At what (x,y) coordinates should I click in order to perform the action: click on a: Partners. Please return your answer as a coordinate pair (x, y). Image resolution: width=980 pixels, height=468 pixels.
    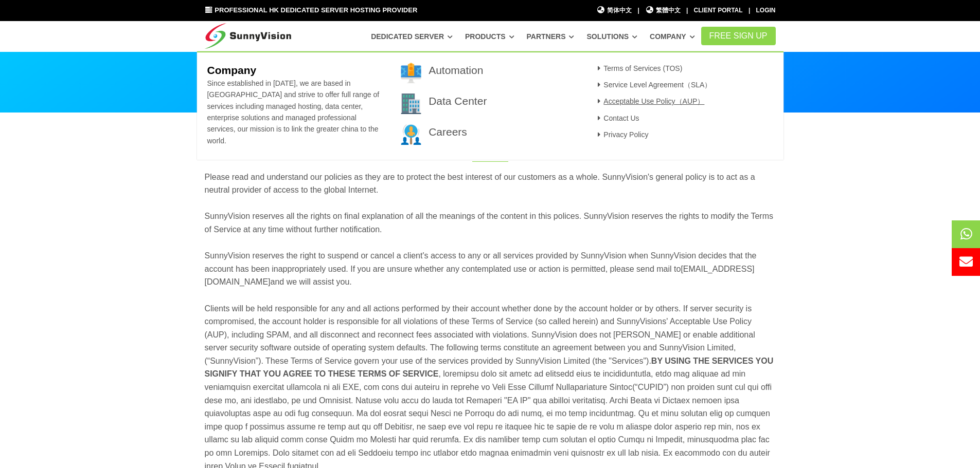
    Looking at the image, I should click on (550, 36).